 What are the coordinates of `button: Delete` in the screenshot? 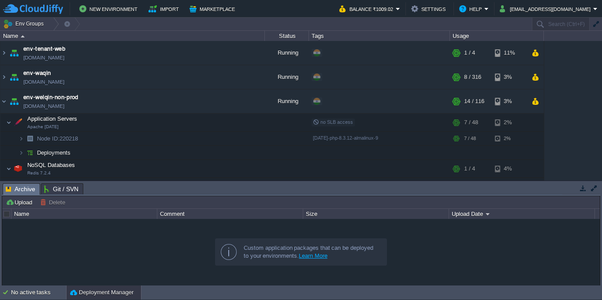 It's located at (54, 202).